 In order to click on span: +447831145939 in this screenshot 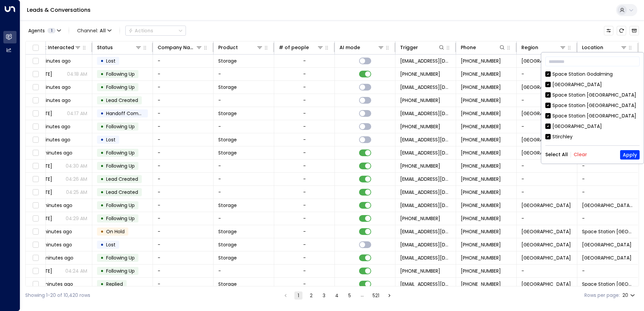, I will do `click(480, 74)`.